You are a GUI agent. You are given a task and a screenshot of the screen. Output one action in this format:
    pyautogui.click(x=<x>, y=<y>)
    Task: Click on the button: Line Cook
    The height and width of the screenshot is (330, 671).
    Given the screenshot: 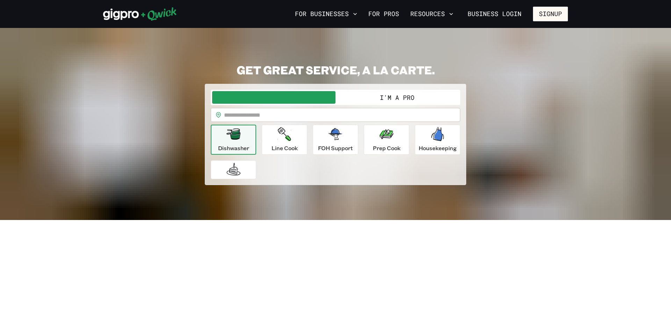 What is the action you would take?
    pyautogui.click(x=284, y=140)
    